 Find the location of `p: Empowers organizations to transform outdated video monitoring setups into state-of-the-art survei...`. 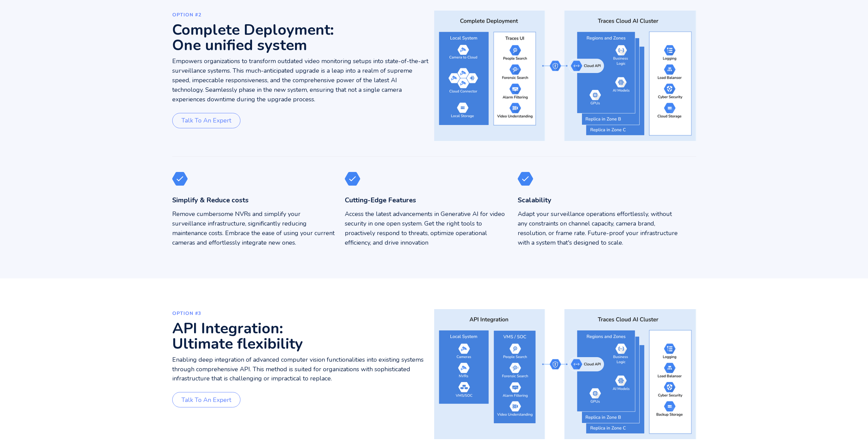

p: Empowers organizations to transform outdated video monitoring setups into state-of-the-art survei... is located at coordinates (300, 80).